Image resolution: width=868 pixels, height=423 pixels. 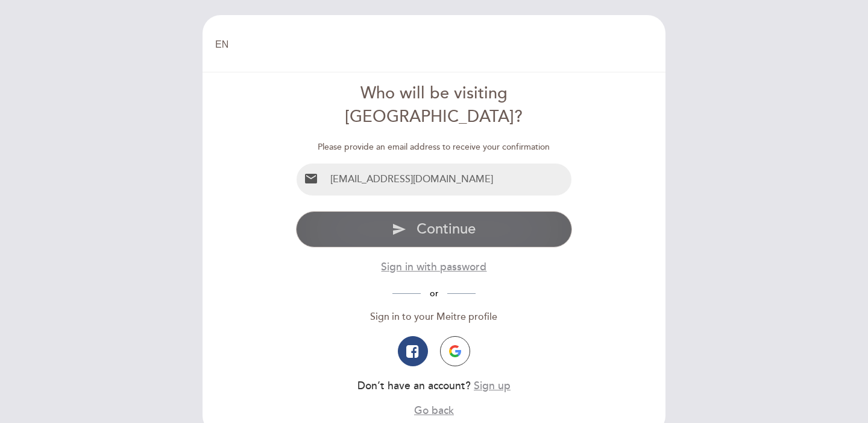 What do you see at coordinates (455, 351) in the screenshot?
I see `img: icon-google.png` at bounding box center [455, 351].